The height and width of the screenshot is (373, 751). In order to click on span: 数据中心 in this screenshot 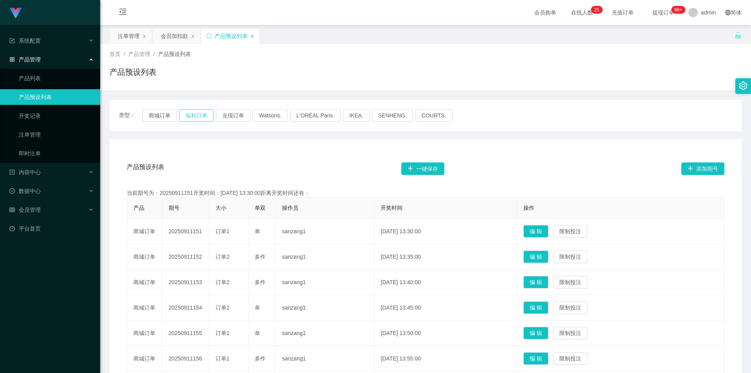, I will do `click(25, 191)`.